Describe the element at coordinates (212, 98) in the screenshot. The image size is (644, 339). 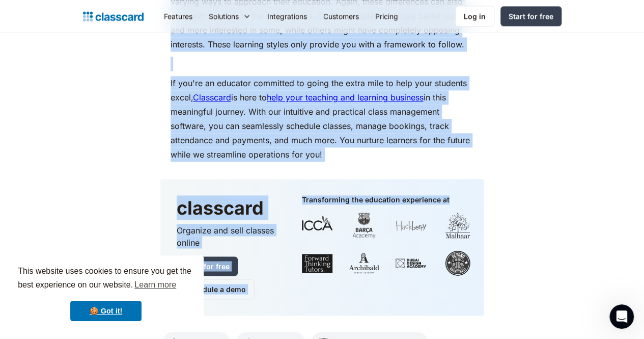
I see `a: Classcard` at that location.